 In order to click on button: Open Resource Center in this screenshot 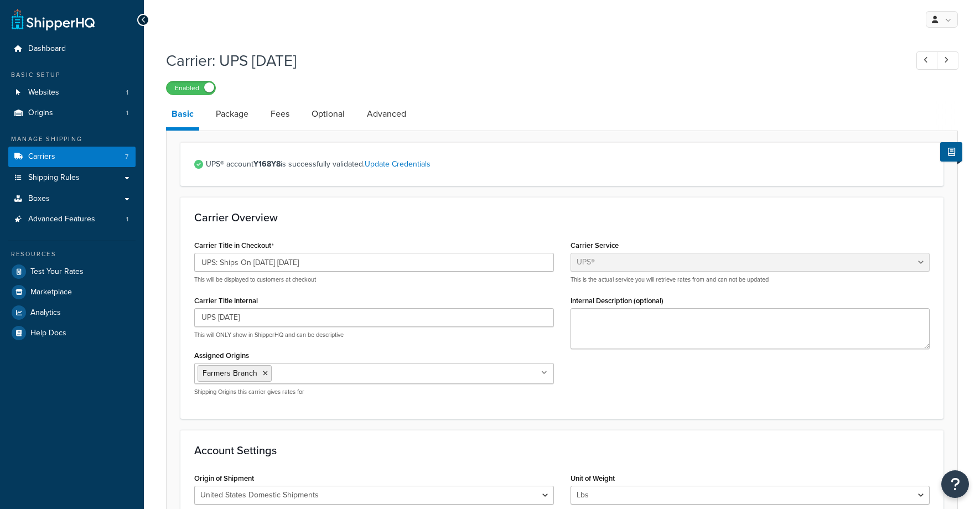, I will do `click(955, 485)`.